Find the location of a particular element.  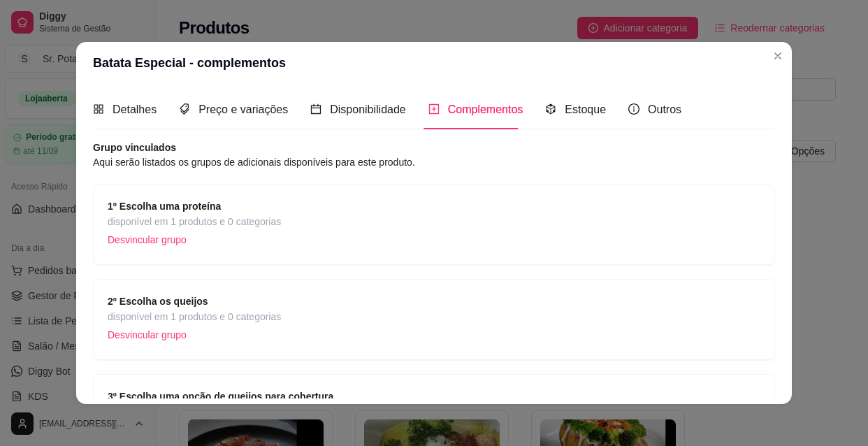

article: Grupo vinculados is located at coordinates (434, 147).